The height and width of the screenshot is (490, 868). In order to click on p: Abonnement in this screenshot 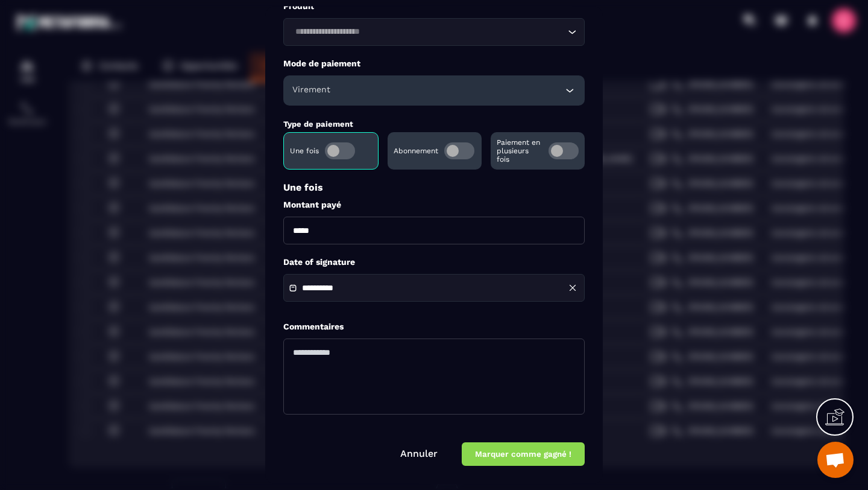, I will do `click(416, 151)`.